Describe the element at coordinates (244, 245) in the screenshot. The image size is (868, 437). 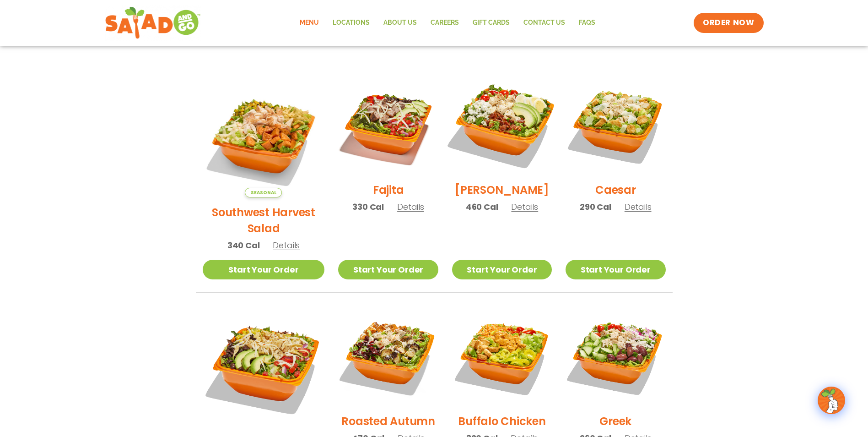
I see `span: 340 Cal` at that location.